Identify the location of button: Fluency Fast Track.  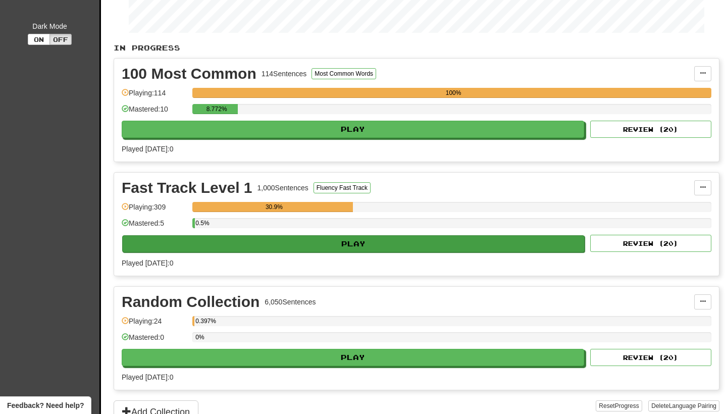
(342, 188).